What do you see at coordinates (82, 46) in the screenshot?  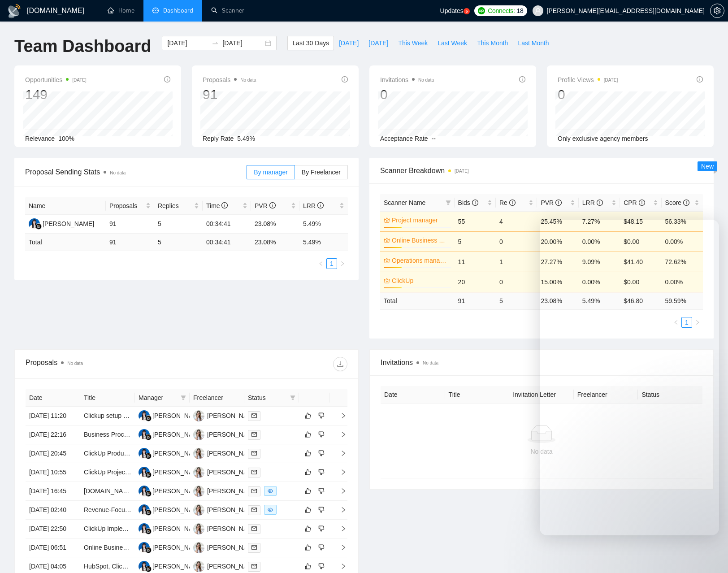 I see `h1: Team Dashboard` at bounding box center [82, 46].